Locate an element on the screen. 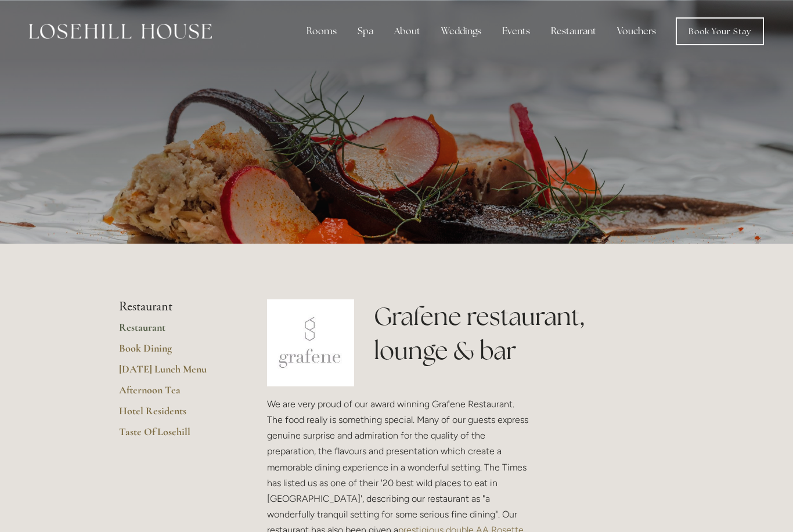  div: Rooms is located at coordinates (322, 31).